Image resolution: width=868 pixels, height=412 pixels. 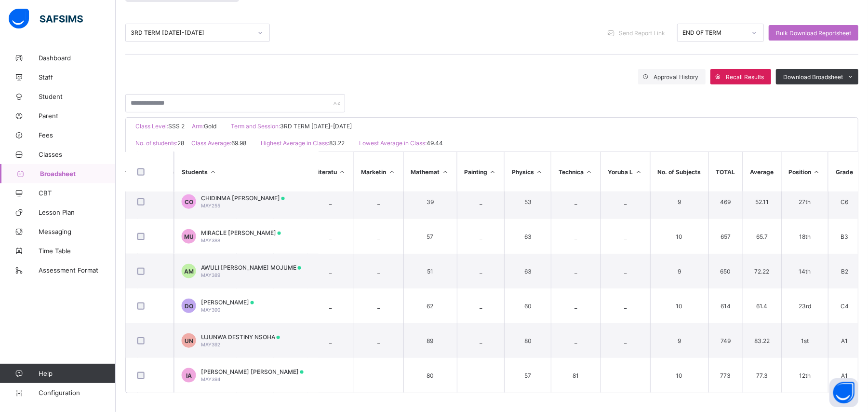 I want to click on span: Assessment Format, so click(x=77, y=270).